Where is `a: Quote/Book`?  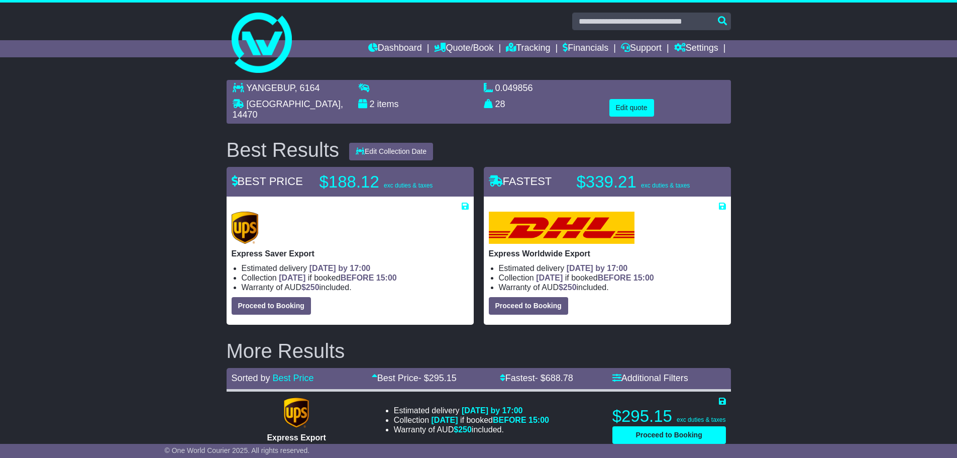
a: Quote/Book is located at coordinates (464, 49).